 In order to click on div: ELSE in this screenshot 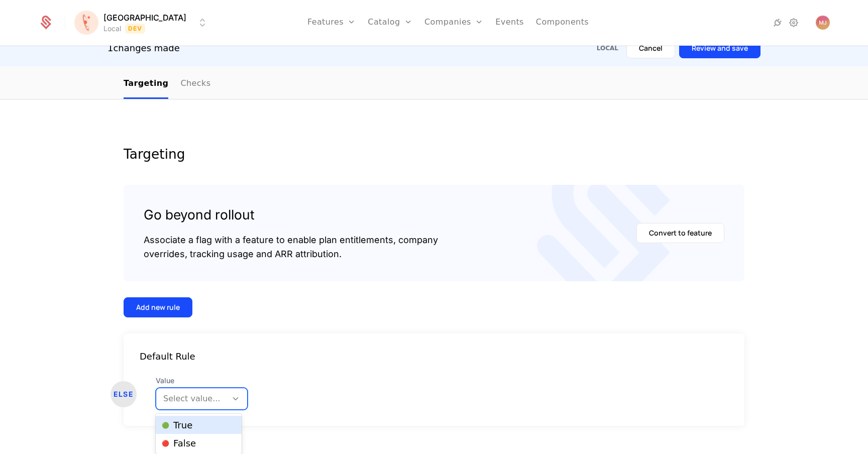, I will do `click(124, 394)`.